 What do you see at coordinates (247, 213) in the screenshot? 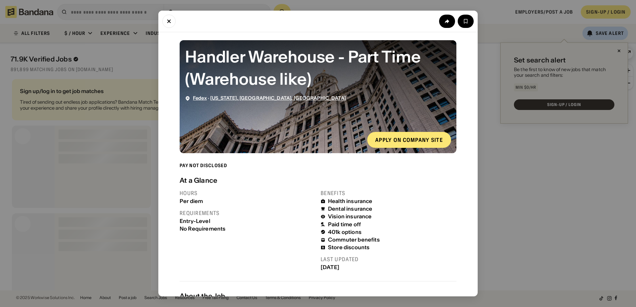
I see `div: Requirements` at bounding box center [247, 213].